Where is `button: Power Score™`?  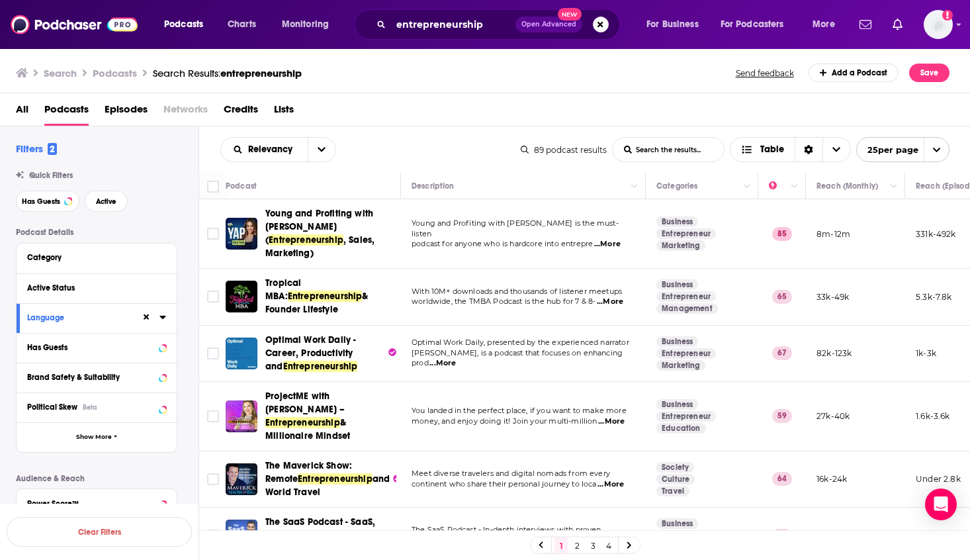
button: Power Score™ is located at coordinates (97, 502).